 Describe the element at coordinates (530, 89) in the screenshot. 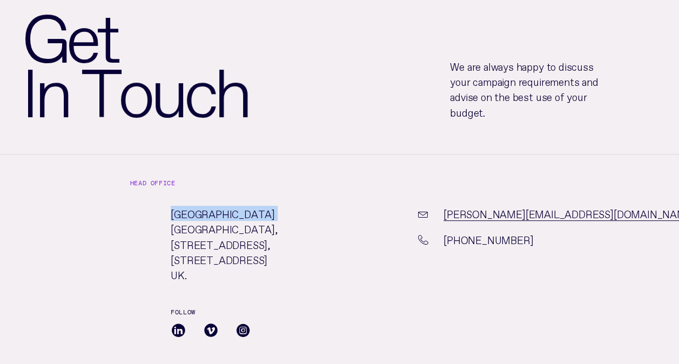

I see `p: We are always happy to discuss your campaign requirements and advise on the best use of your budget.` at that location.